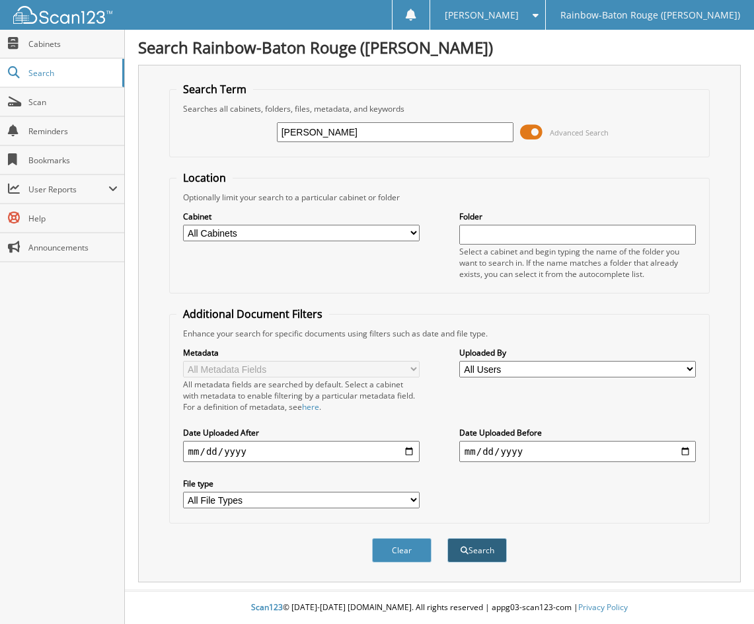 This screenshot has height=624, width=754. What do you see at coordinates (301, 352) in the screenshot?
I see `label: Metadata` at bounding box center [301, 352].